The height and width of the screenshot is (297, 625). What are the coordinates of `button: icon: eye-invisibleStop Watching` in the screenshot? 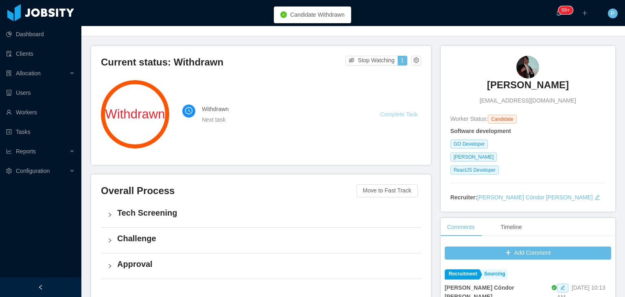 It's located at (371, 61).